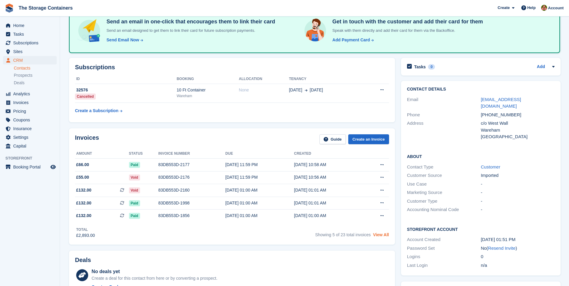 The width and height of the screenshot is (569, 286). I want to click on div: Create a Subscription, so click(97, 111).